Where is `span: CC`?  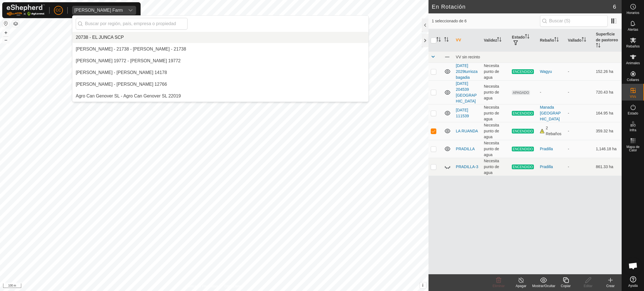
span: CC is located at coordinates (59, 10).